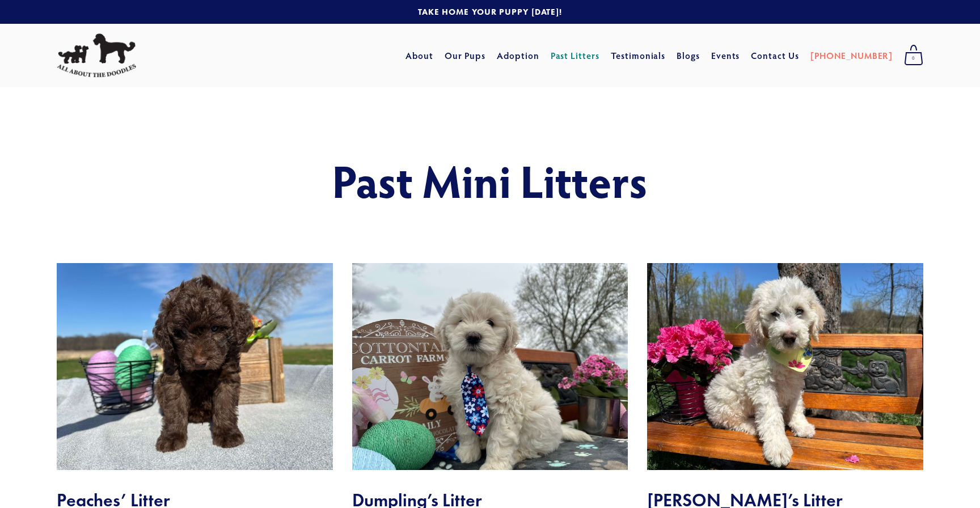  Describe the element at coordinates (688, 56) in the screenshot. I see `a: Blogs` at that location.